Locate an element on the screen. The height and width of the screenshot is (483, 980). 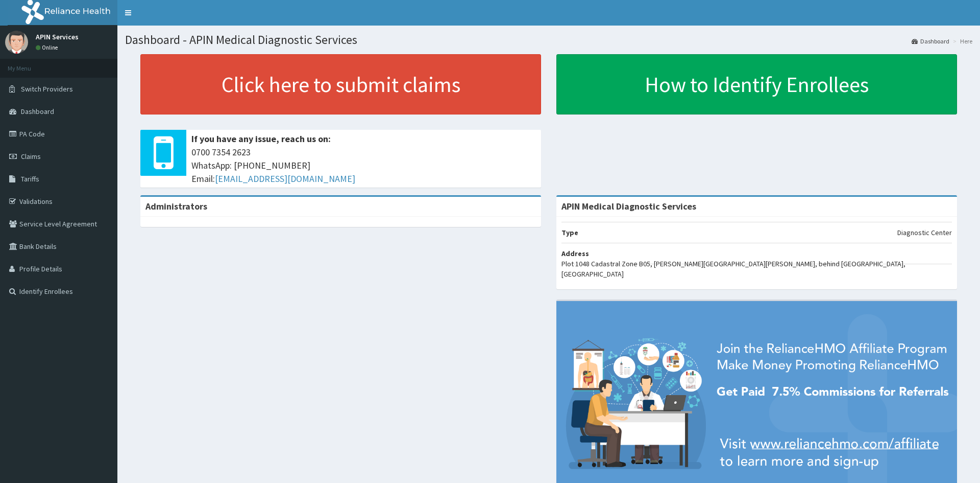
span: Claims is located at coordinates (31, 157).